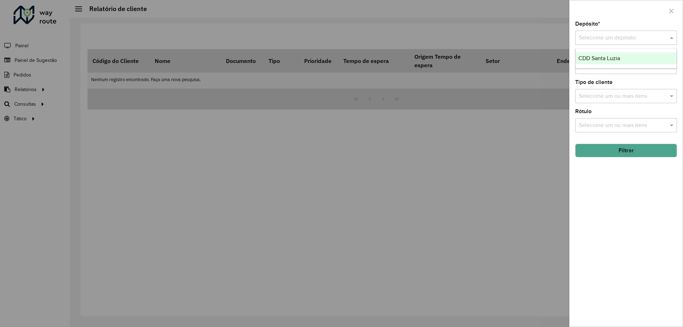 This screenshot has height=327, width=683. What do you see at coordinates (626, 151) in the screenshot?
I see `button: Filtrar` at bounding box center [626, 151].